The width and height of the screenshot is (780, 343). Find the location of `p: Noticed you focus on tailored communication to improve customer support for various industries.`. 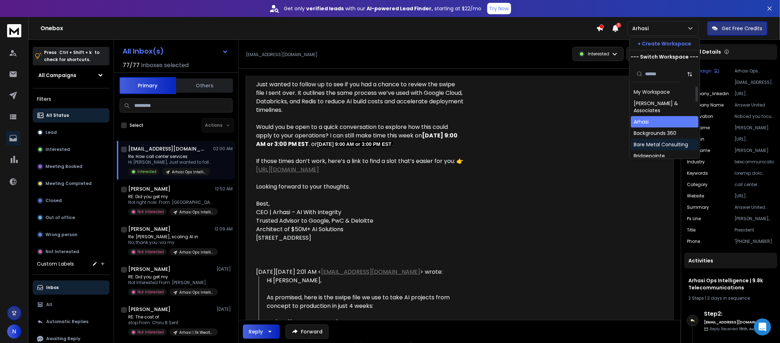

p: Noticed you focus on tailored communication to improve customer support for various industries. is located at coordinates (755, 117).